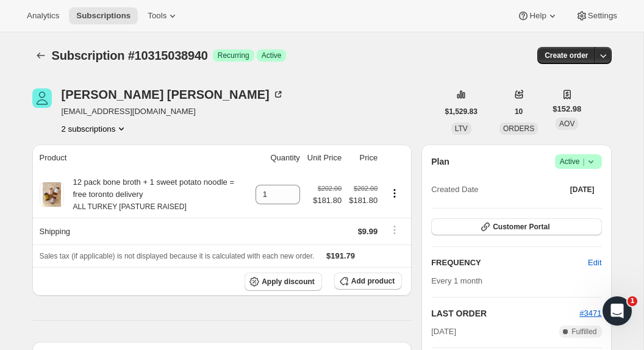 The width and height of the screenshot is (644, 350). What do you see at coordinates (234, 55) in the screenshot?
I see `span: Recurring` at bounding box center [234, 55].